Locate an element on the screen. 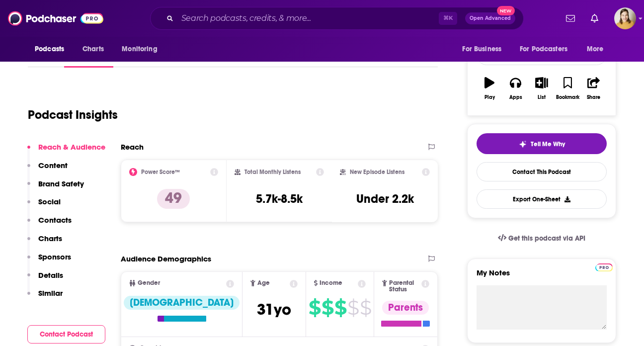 The height and width of the screenshot is (346, 644). button: tell me why sparkleTell Me Why is located at coordinates (542, 144).